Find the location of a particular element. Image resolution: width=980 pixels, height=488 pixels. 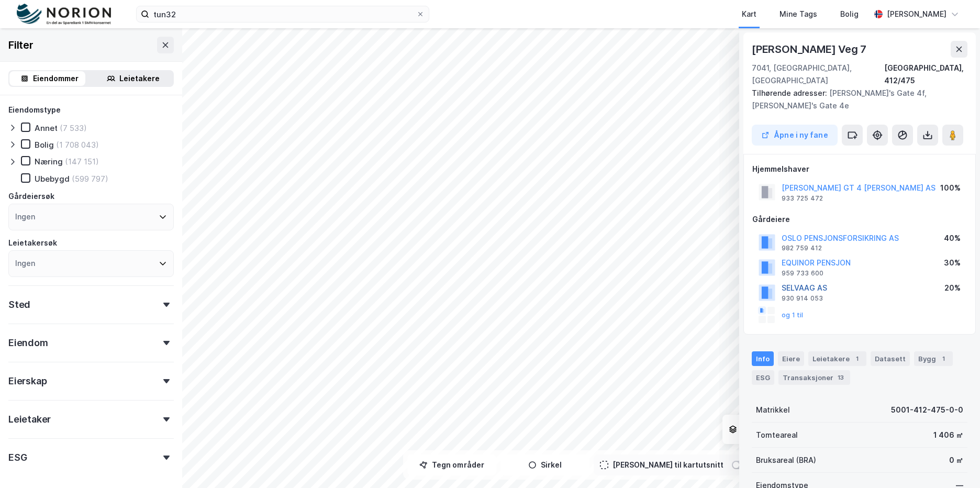

div: 40% is located at coordinates (952, 238).